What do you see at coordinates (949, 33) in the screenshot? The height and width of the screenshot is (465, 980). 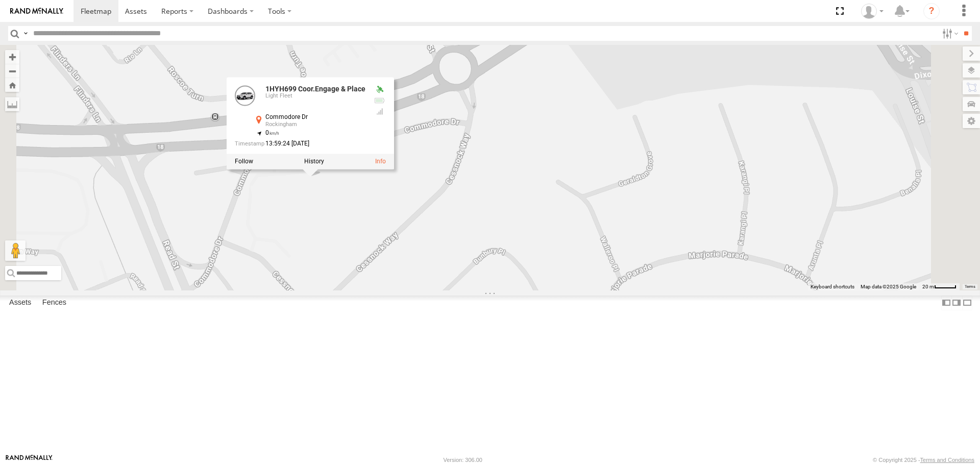 I see `label: Search Filter Options` at bounding box center [949, 33].